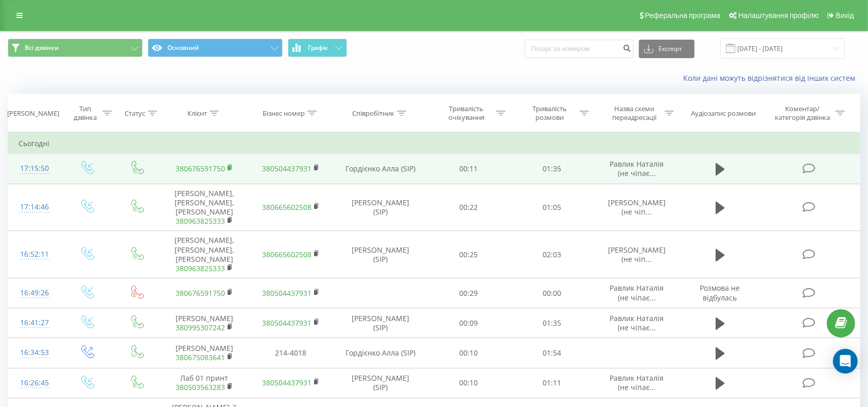 This screenshot has width=868, height=407. What do you see at coordinates (291, 353) in the screenshot?
I see `td: 214-4018` at bounding box center [291, 353].